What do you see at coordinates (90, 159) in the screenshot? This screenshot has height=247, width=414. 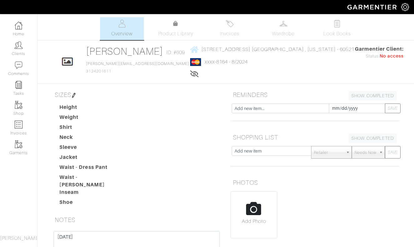 I see `dt: Jacket` at bounding box center [90, 159].